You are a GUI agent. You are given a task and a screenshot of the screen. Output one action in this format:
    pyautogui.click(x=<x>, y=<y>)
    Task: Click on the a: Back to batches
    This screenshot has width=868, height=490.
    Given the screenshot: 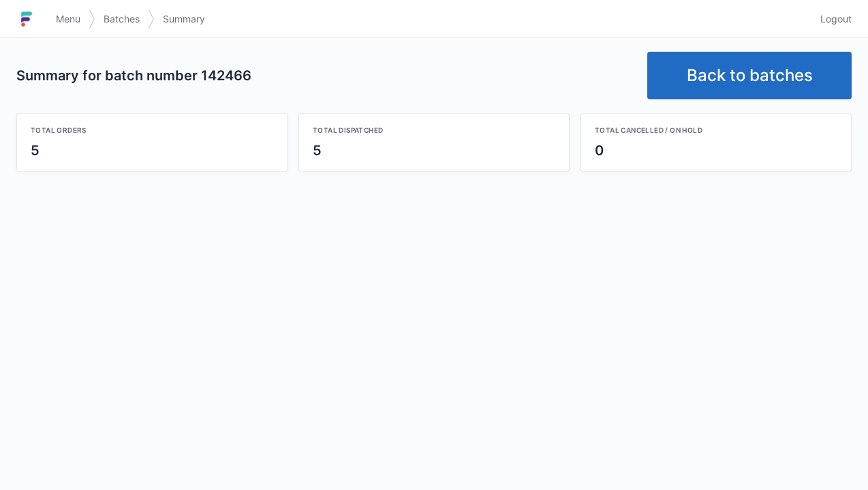 What is the action you would take?
    pyautogui.click(x=749, y=76)
    